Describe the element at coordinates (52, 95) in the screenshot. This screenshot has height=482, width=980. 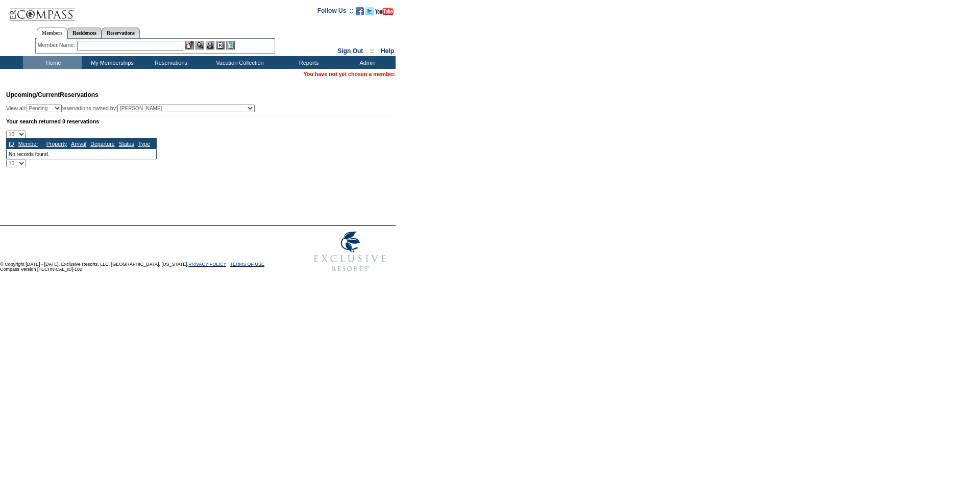
I see `span: Reservations` at that location.